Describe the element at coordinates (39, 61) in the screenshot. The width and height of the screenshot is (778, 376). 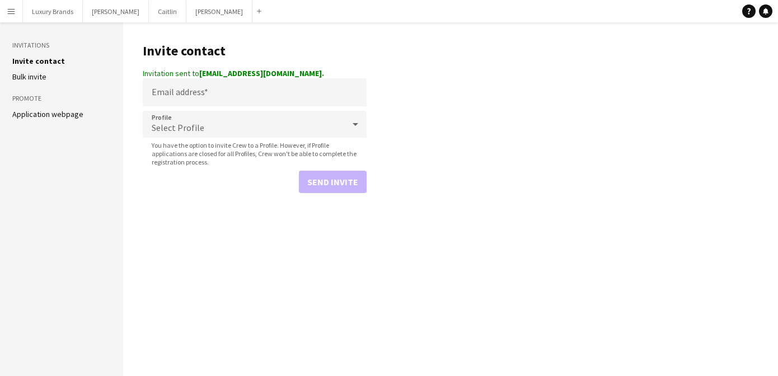
I see `a: Invite contact` at that location.